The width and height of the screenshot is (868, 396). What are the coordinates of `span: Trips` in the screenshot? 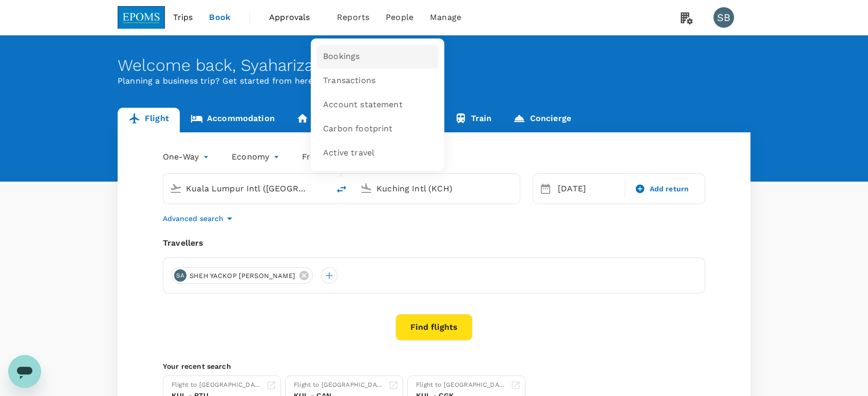 It's located at (183, 17).